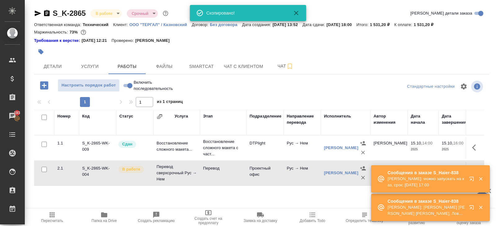  I want to click on td: S_K-2865-WK-009, so click(98, 148).